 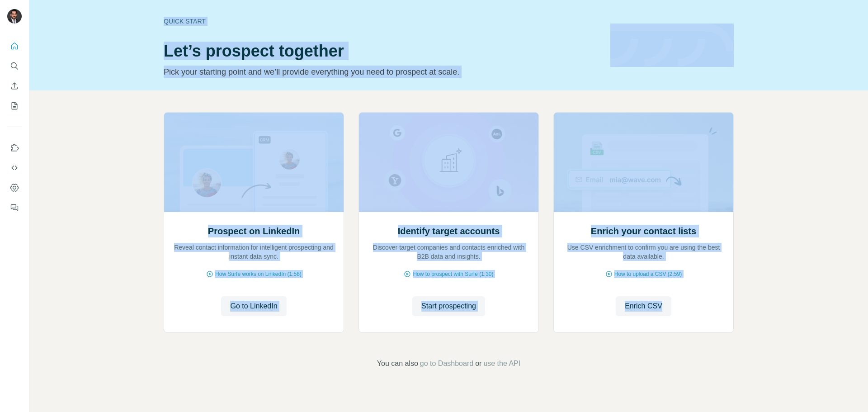 What do you see at coordinates (644, 231) in the screenshot?
I see `h2: Enrich your contact lists` at bounding box center [644, 231].